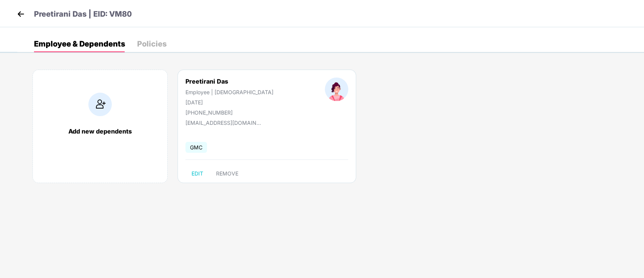 This screenshot has height=278, width=644. What do you see at coordinates (197, 174) in the screenshot?
I see `span: EDIT` at bounding box center [197, 174].